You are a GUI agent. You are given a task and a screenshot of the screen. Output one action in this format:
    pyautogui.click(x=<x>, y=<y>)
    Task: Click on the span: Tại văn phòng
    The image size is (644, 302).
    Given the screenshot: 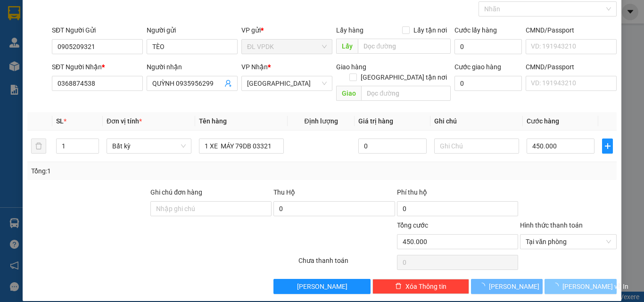 What is the action you would take?
    pyautogui.click(x=568, y=241)
    